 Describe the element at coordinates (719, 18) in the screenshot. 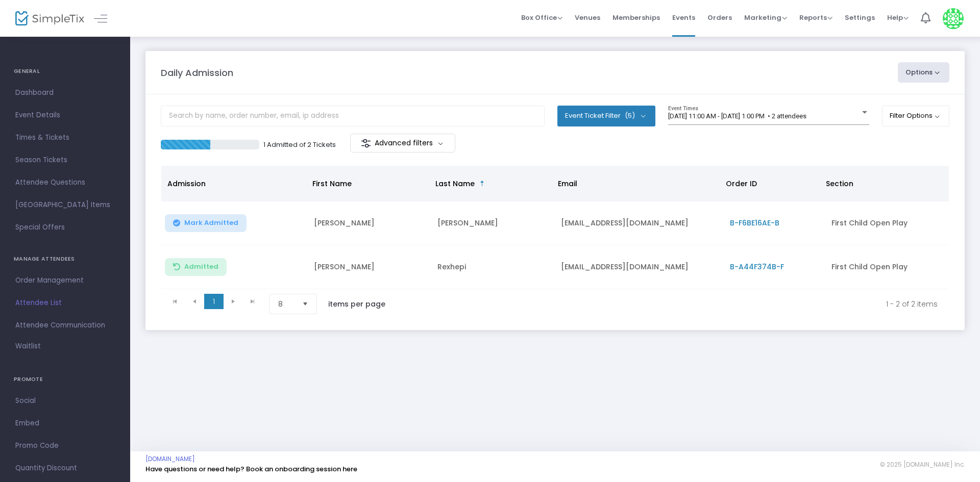

I see `span: Orders` at that location.